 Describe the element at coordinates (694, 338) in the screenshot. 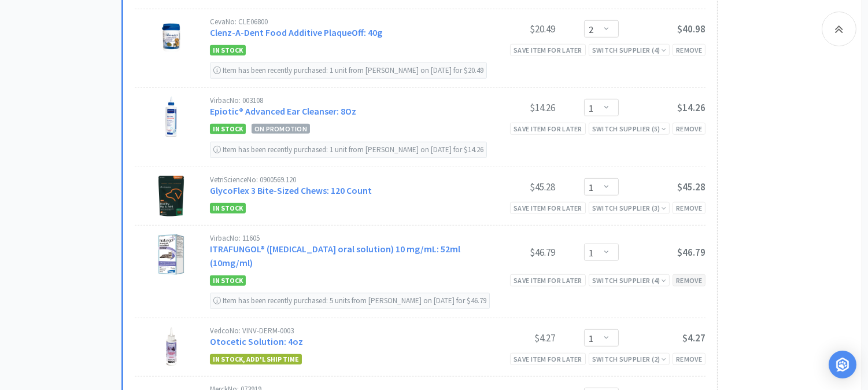

I see `span: $4.27` at that location.